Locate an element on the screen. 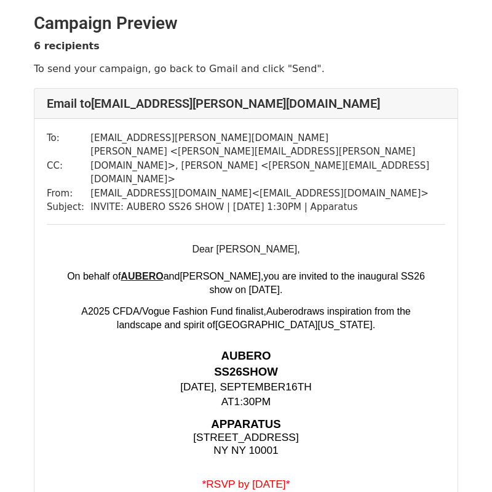  span: 16 is located at coordinates (291, 387).